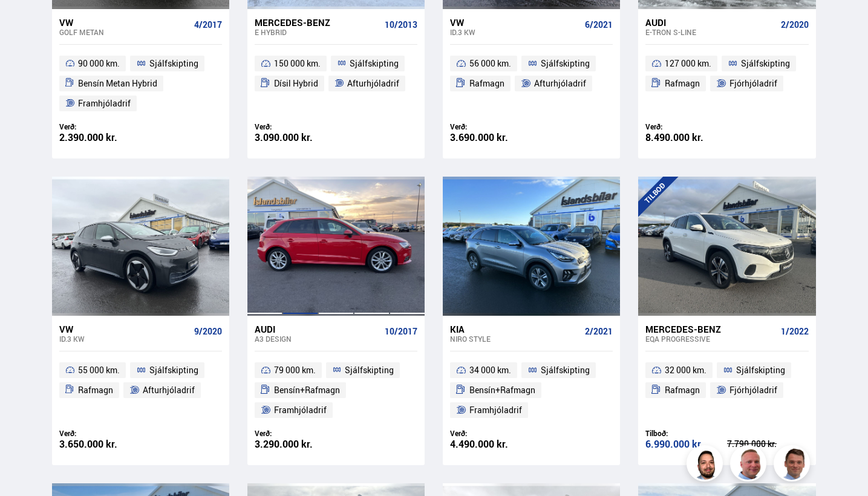 The image size is (868, 496). I want to click on div: Niro STYLE, so click(515, 339).